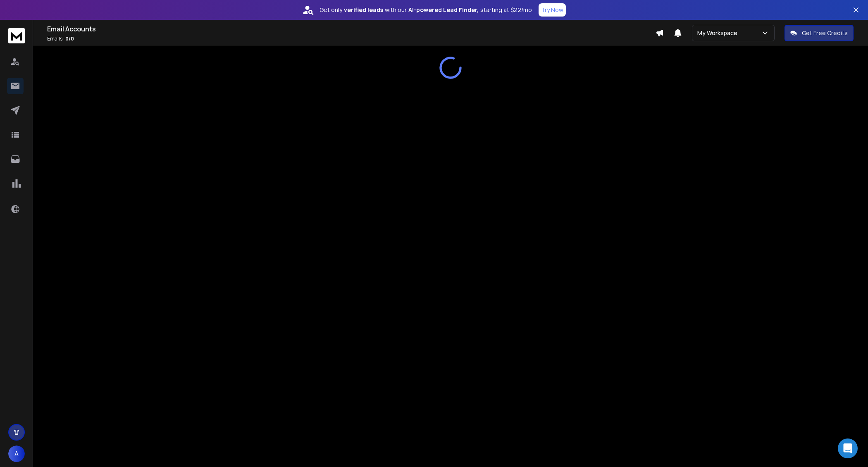 The height and width of the screenshot is (467, 868). What do you see at coordinates (552, 10) in the screenshot?
I see `p: Try Now` at bounding box center [552, 10].